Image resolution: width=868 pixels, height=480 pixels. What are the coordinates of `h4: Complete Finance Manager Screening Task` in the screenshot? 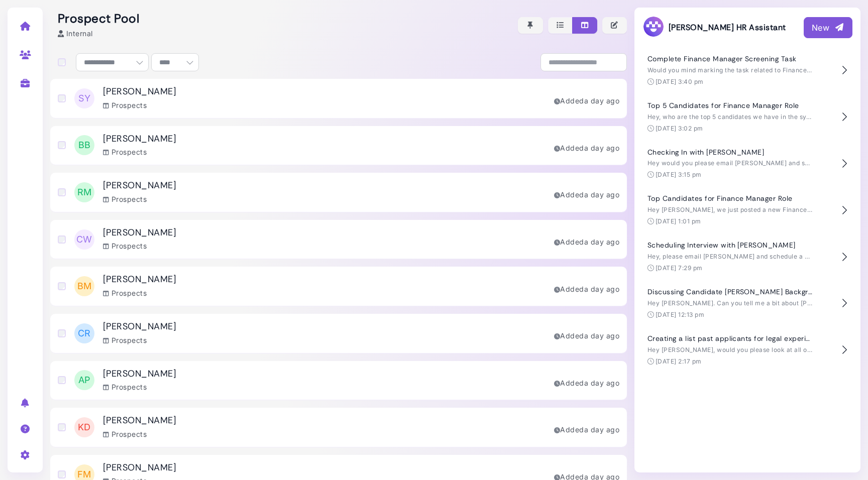 It's located at (730, 59).